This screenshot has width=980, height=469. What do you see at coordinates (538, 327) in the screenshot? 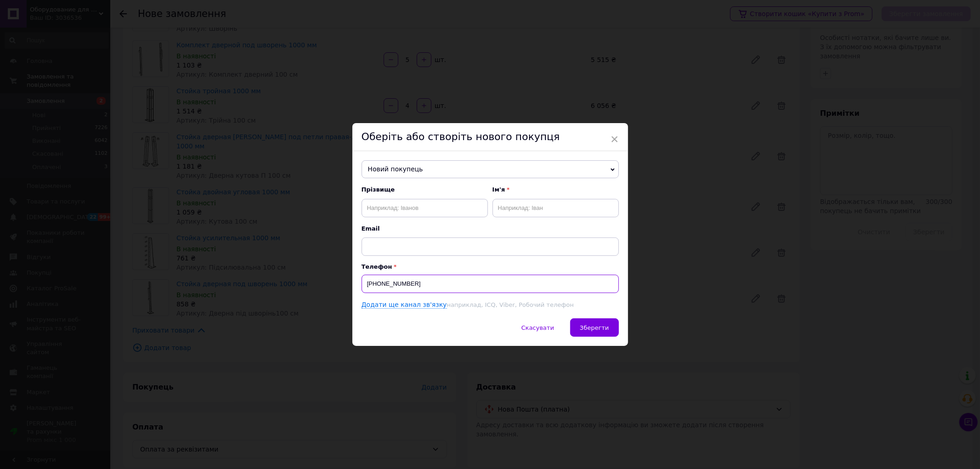
I see `span: Скасувати` at bounding box center [538, 327].